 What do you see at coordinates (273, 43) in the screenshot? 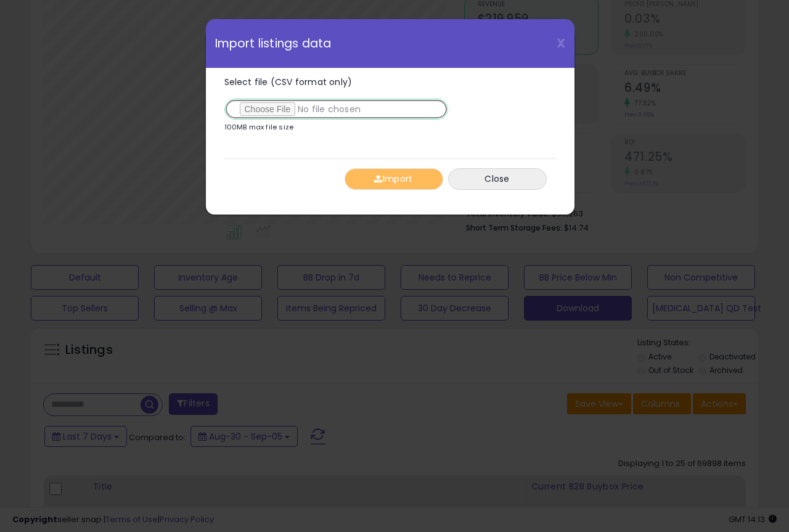
I see `span: Import listings data` at bounding box center [273, 43].